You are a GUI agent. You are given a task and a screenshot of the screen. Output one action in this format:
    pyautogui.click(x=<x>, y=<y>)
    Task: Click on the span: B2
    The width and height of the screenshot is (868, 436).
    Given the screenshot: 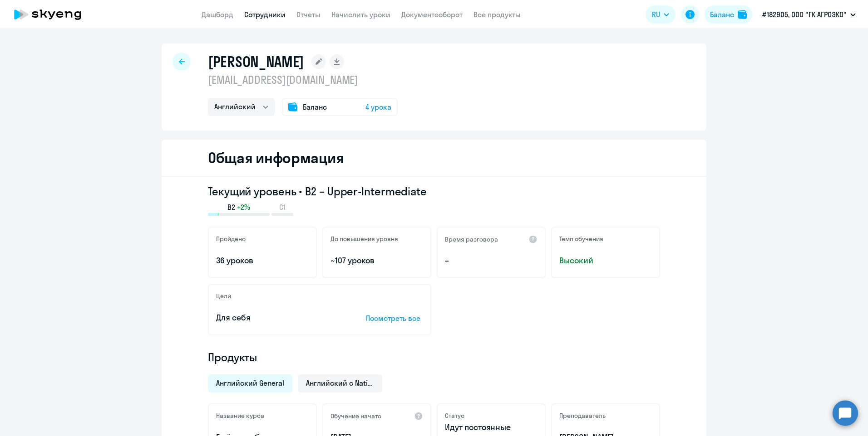 What is the action you would take?
    pyautogui.click(x=231, y=207)
    